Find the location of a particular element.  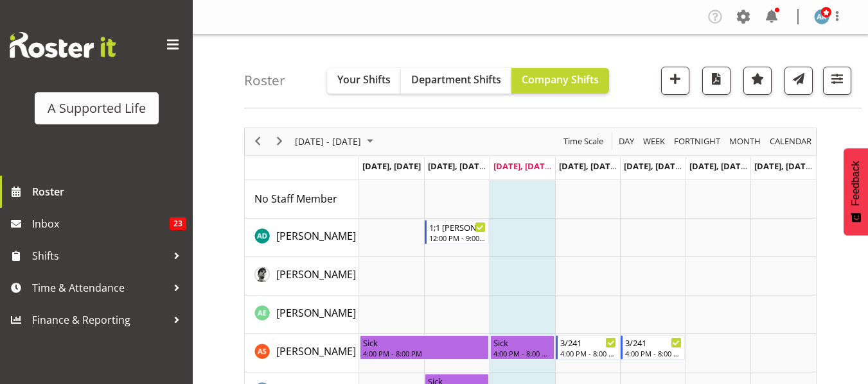

button: Month is located at coordinates (791, 141).